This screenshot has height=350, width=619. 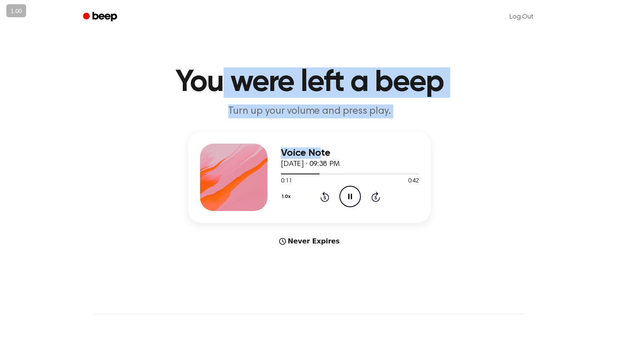 What do you see at coordinates (287, 197) in the screenshot?
I see `button: 1.0x` at bounding box center [287, 197].